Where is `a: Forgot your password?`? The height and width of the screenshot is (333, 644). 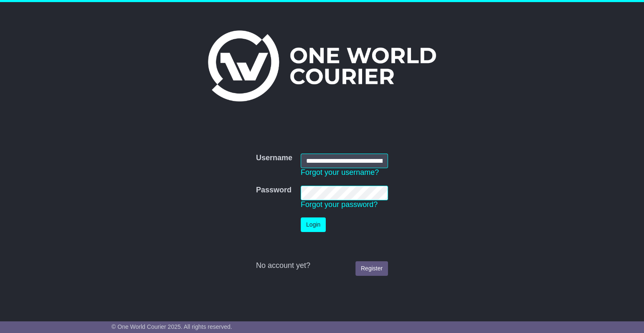
a: Forgot your password? is located at coordinates (339, 205).